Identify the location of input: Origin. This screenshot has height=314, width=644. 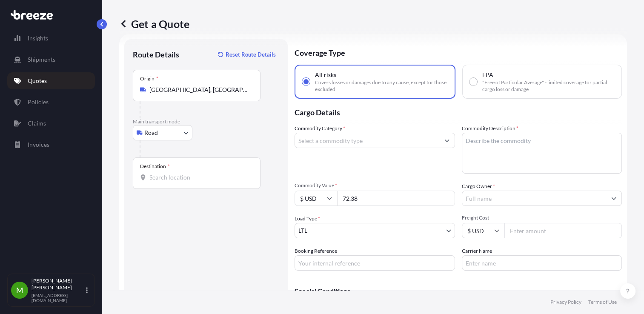
(200, 90).